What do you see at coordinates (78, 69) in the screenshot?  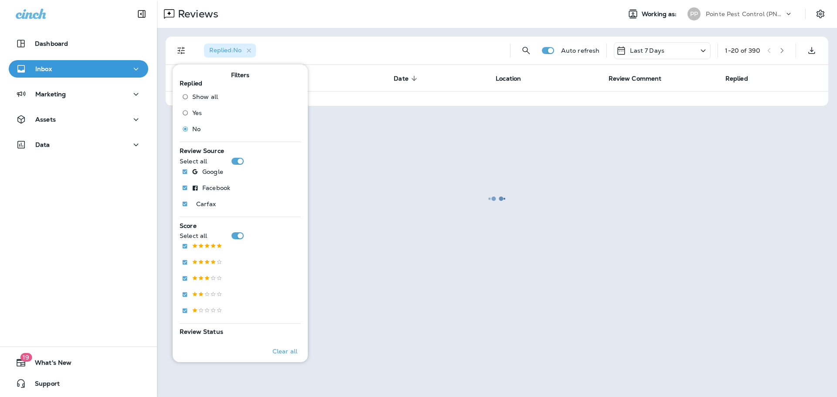 I see `button: Inbox` at bounding box center [78, 69].